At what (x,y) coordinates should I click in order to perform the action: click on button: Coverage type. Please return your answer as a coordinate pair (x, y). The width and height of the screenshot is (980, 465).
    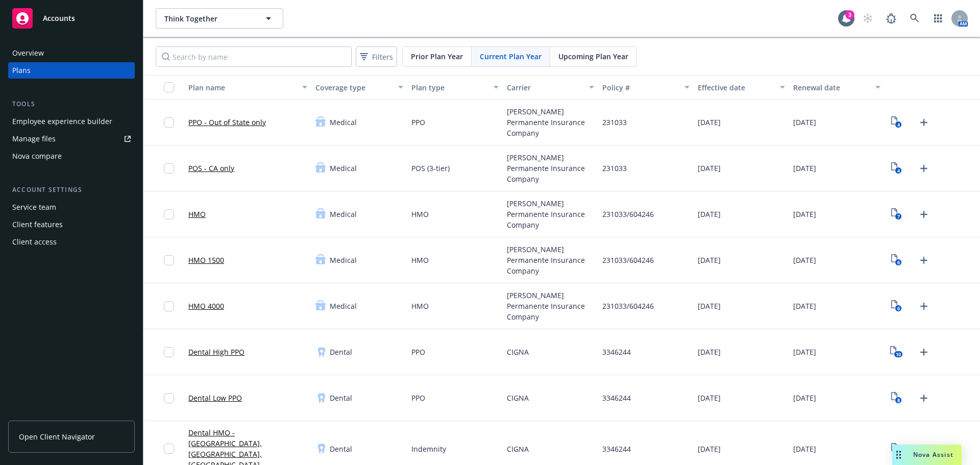
    Looking at the image, I should click on (359, 87).